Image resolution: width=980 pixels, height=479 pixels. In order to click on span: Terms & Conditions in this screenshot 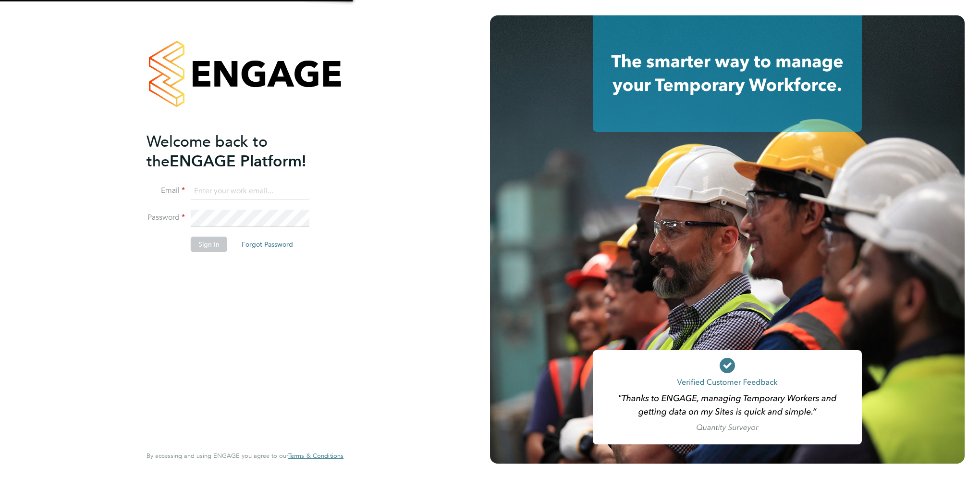, I will do `click(315, 456)`.